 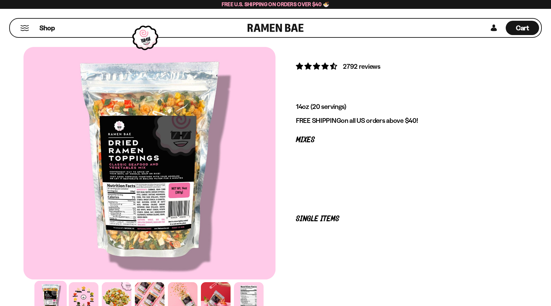 I want to click on span: Cart, so click(x=522, y=28).